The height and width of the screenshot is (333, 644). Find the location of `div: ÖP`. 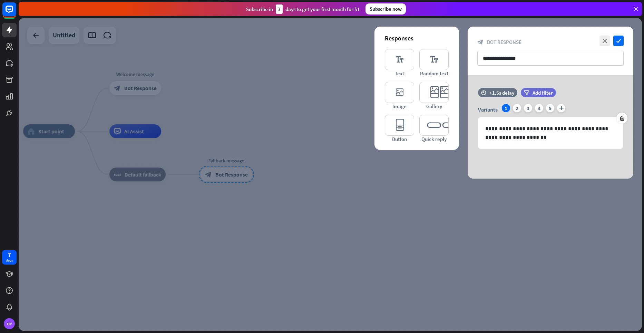

div: ÖP is located at coordinates (9, 323).